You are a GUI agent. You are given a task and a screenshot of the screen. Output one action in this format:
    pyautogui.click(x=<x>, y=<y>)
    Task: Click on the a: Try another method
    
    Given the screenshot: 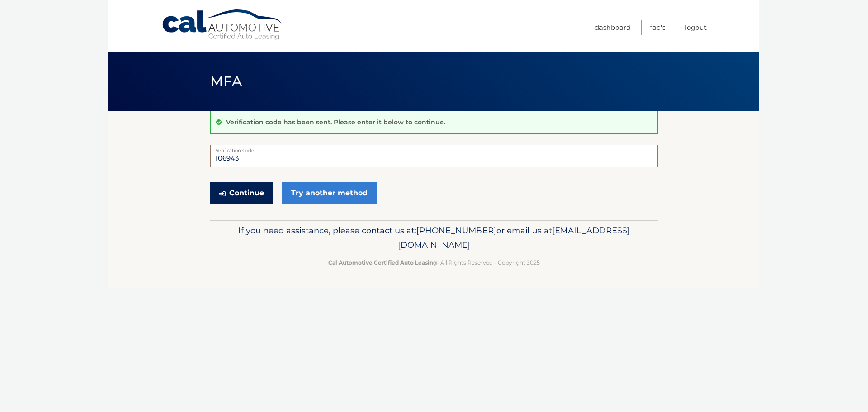 What is the action you would take?
    pyautogui.click(x=329, y=193)
    